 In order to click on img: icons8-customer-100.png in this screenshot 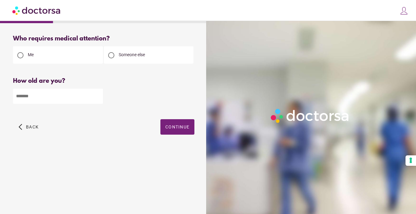, I will do `click(404, 11)`.